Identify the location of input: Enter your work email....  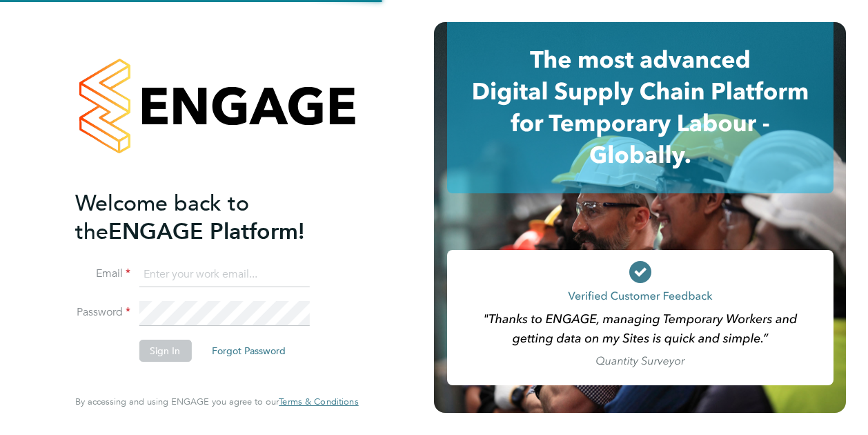
(223, 275).